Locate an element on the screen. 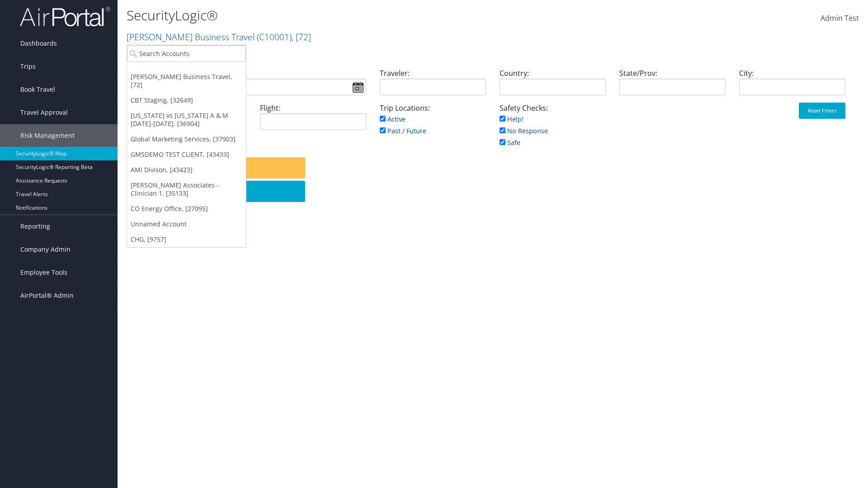 The height and width of the screenshot is (488, 868). span: Risk Management is located at coordinates (48, 136).